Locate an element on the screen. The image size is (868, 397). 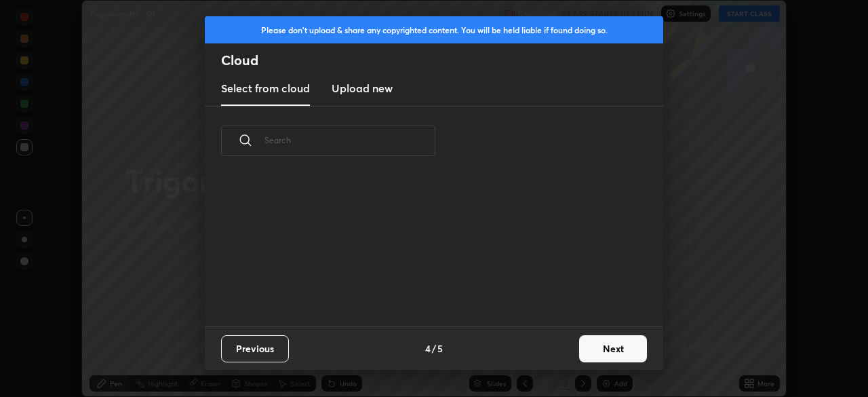
input: Search is located at coordinates (350, 140).